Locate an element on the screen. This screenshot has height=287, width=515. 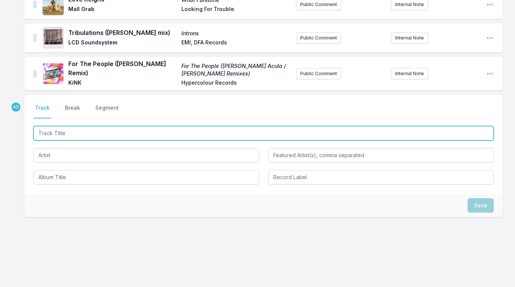
span: Looking For Trouble is located at coordinates (236, 10).